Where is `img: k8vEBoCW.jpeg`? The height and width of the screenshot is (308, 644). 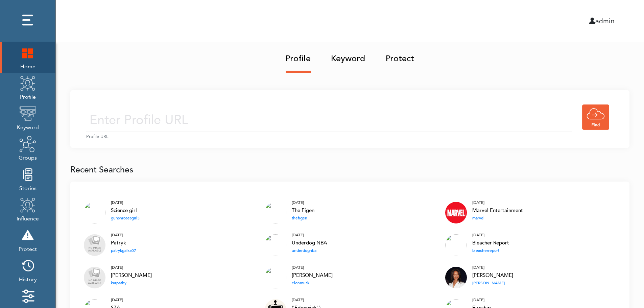
img: k8vEBoCW.jpeg is located at coordinates (456, 212).